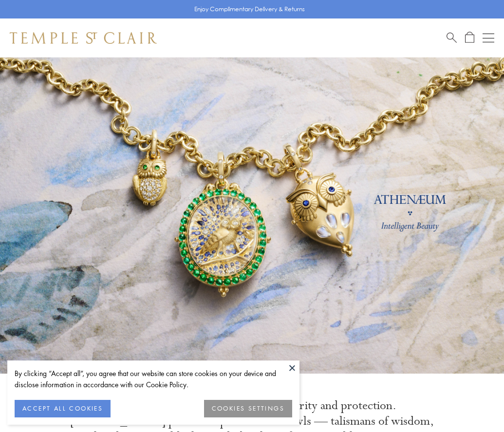 The width and height of the screenshot is (504, 432). Describe the element at coordinates (154, 379) in the screenshot. I see `div: By clicking “Accept all”, you agree that our website can store cookies on your device and disclos...` at that location.